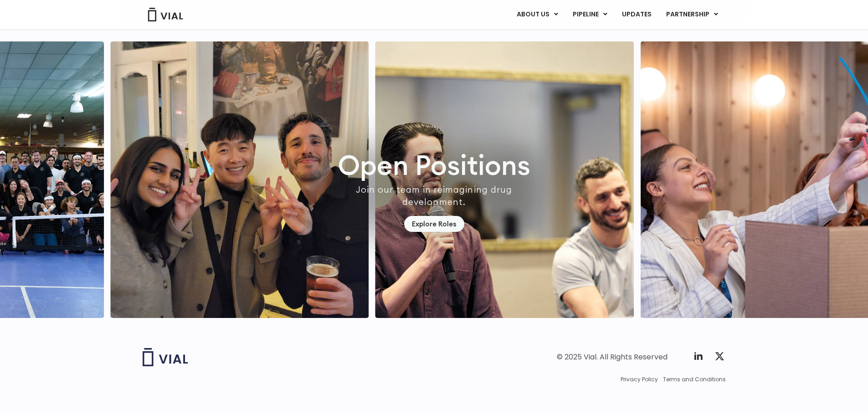  I want to click on div: 4 / 7, so click(240, 179).